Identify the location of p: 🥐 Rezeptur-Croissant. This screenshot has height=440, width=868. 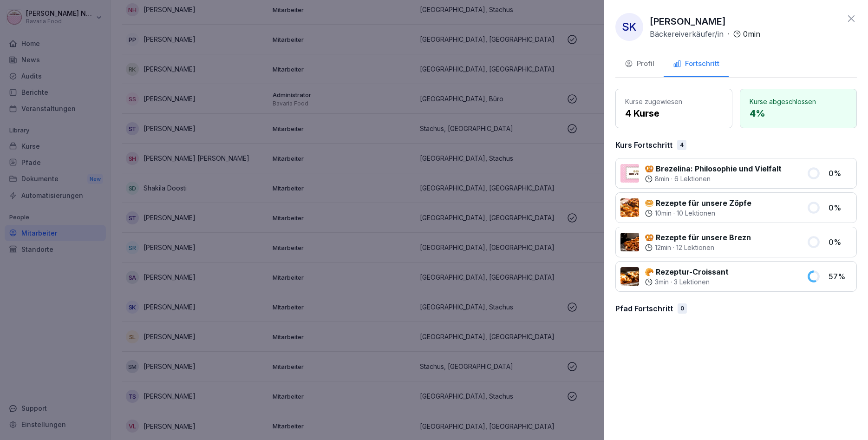
(687, 272).